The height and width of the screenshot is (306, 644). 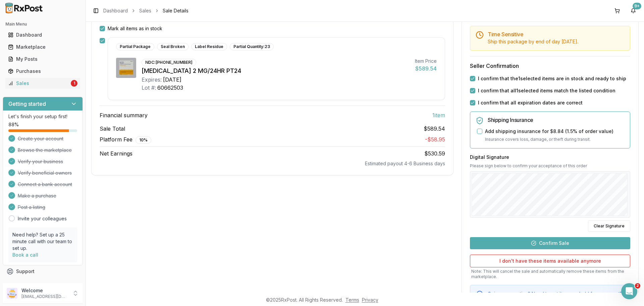 What do you see at coordinates (42, 283) in the screenshot?
I see `button: Feedback` at bounding box center [42, 283].